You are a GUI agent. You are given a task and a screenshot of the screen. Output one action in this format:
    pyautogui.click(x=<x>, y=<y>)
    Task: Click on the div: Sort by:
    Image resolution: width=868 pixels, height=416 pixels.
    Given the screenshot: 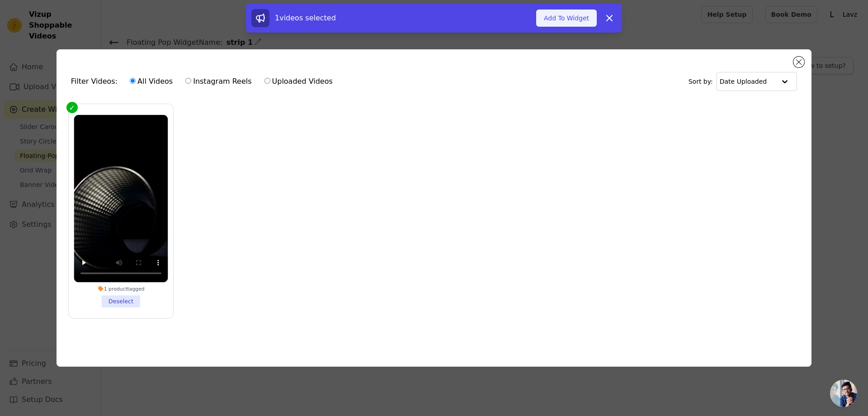 What is the action you would take?
    pyautogui.click(x=743, y=82)
    